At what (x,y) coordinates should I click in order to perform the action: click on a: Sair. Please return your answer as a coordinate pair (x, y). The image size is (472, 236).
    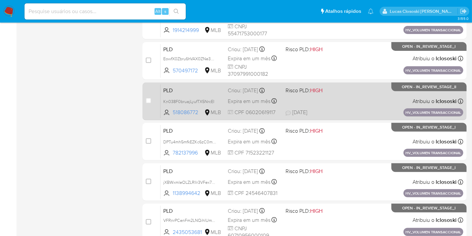
    Looking at the image, I should click on (463, 11).